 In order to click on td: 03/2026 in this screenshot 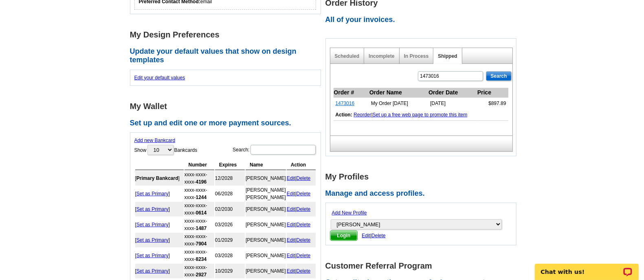, I will do `click(230, 225)`.